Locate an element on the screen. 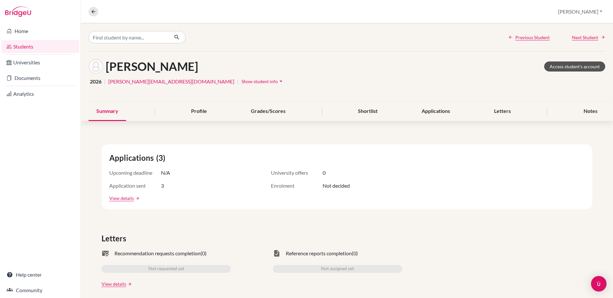 The image size is (613, 298). a: Community is located at coordinates (40, 290).